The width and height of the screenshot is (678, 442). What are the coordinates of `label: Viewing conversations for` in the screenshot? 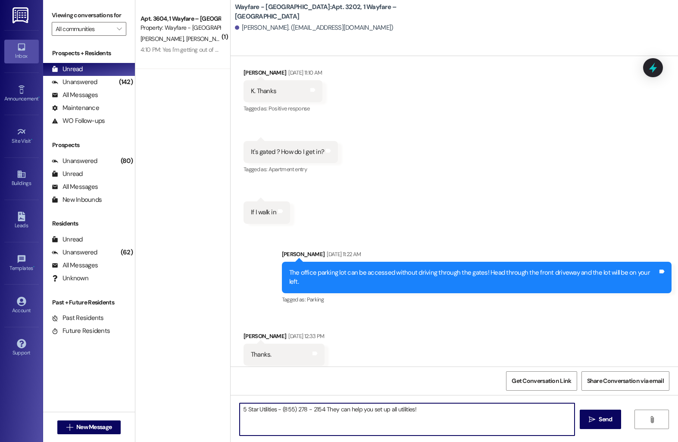 It's located at (89, 15).